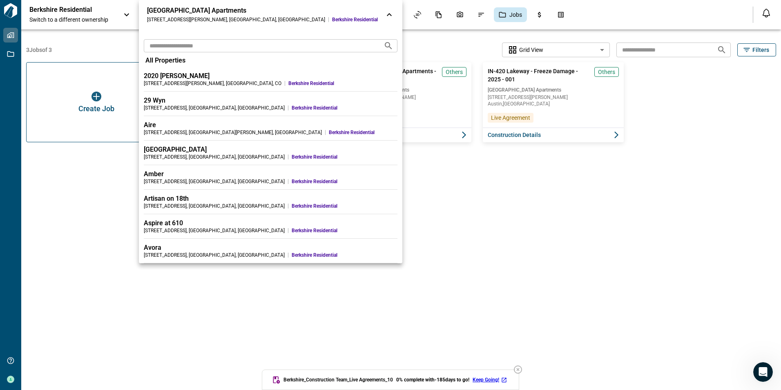  I want to click on div: Aire, so click(270, 125).